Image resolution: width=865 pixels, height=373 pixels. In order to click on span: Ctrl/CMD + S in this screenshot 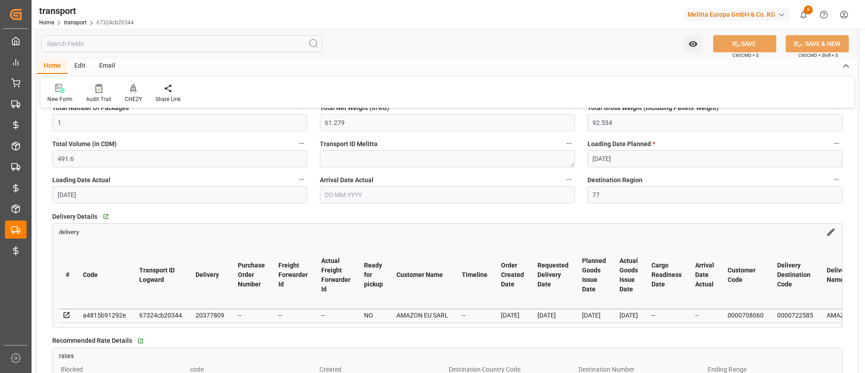, I will do `click(746, 55)`.